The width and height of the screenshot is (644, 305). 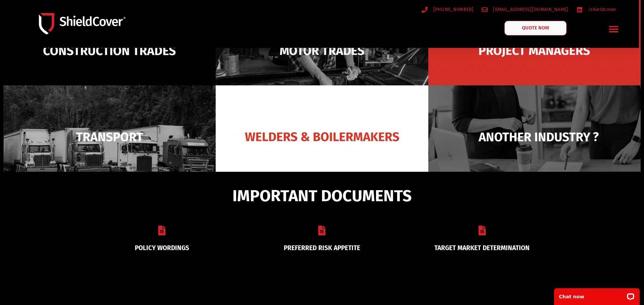 What do you see at coordinates (81, 13) in the screenshot?
I see `button: Open LiveChat chat widget` at bounding box center [81, 13].